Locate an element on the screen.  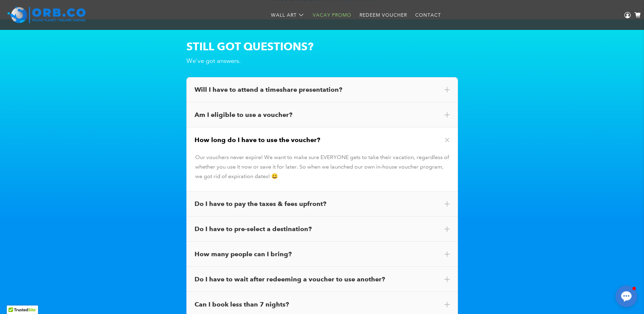
a: Wall Art is located at coordinates (288, 15).